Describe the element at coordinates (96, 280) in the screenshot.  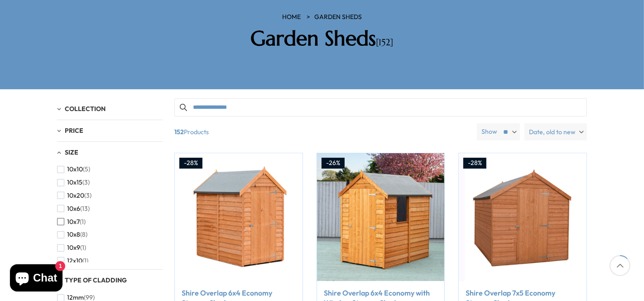
I see `span: Type of Cladding` at that location.